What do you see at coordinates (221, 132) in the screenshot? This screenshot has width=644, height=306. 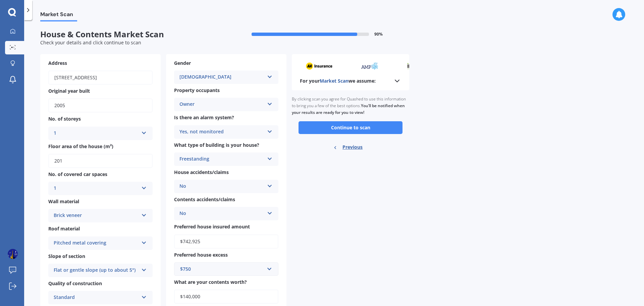 I see `div: Yes, not monitored` at bounding box center [221, 132].